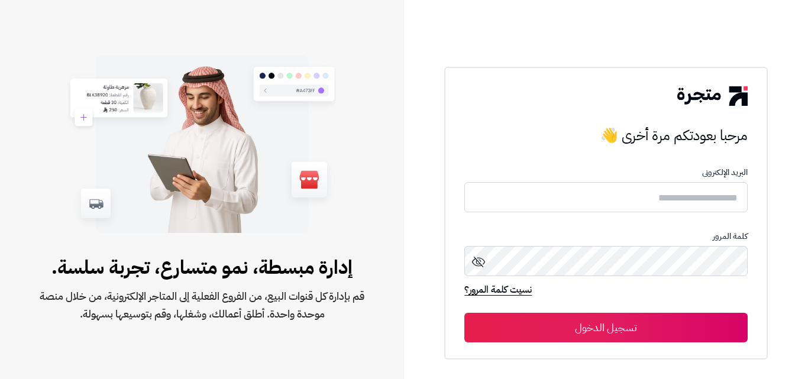 The image size is (808, 379). I want to click on a: نسيت كلمة المرور؟, so click(498, 291).